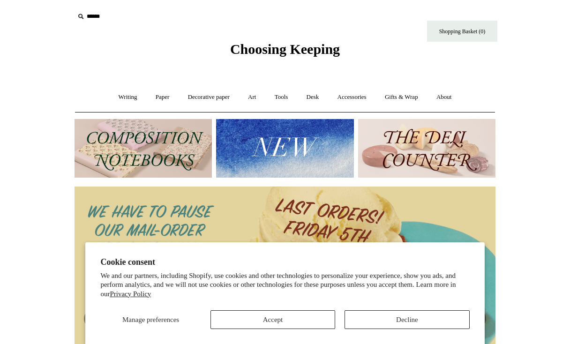  What do you see at coordinates (273, 320) in the screenshot?
I see `button: Accept` at bounding box center [273, 320].